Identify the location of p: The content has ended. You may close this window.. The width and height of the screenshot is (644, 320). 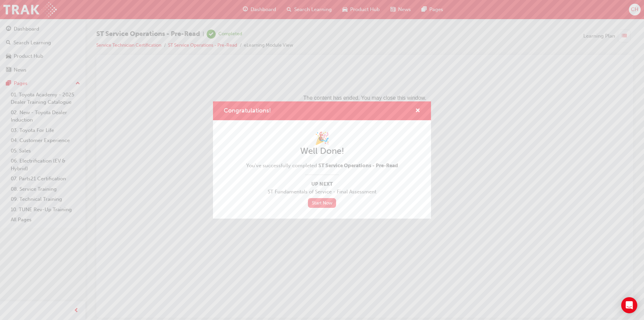
(263, 20).